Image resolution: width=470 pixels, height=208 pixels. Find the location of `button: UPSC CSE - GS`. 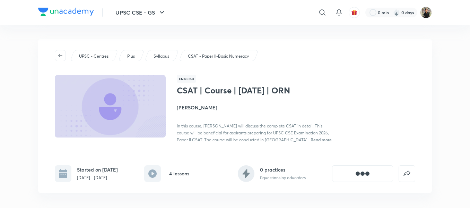

button: UPSC CSE - GS is located at coordinates (141, 12).